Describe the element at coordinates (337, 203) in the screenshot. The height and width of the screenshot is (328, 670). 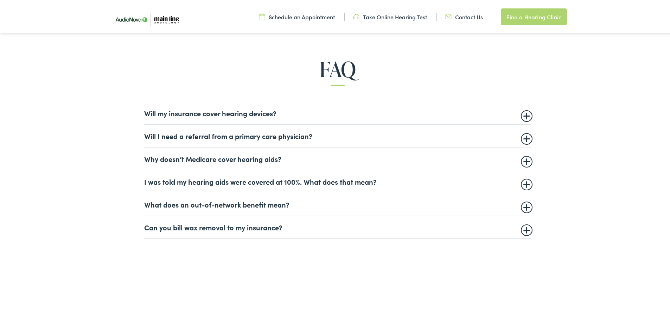
I see `summary: What does an out-of-network benefit mean?` at that location.